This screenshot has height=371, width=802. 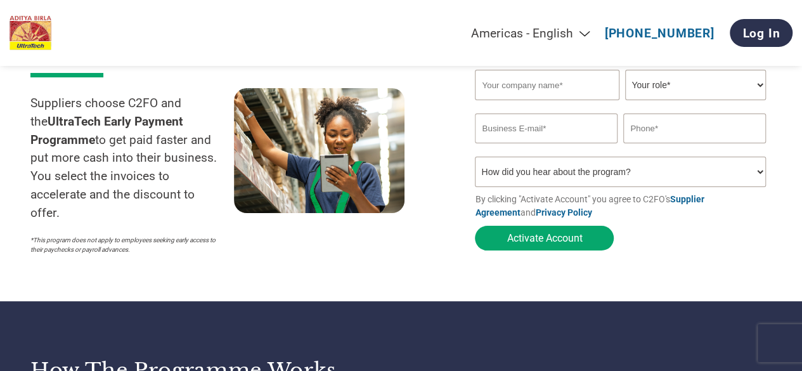 I want to click on a: Log In, so click(x=761, y=33).